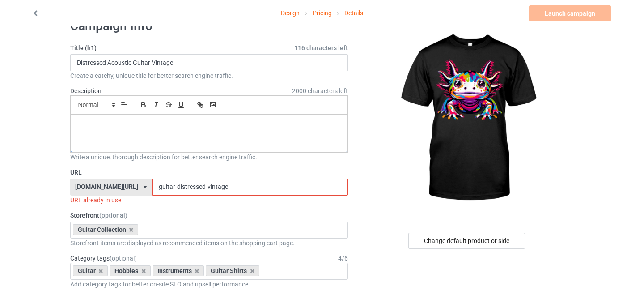  Describe the element at coordinates (86, 91) in the screenshot. I see `label: Description` at that location.